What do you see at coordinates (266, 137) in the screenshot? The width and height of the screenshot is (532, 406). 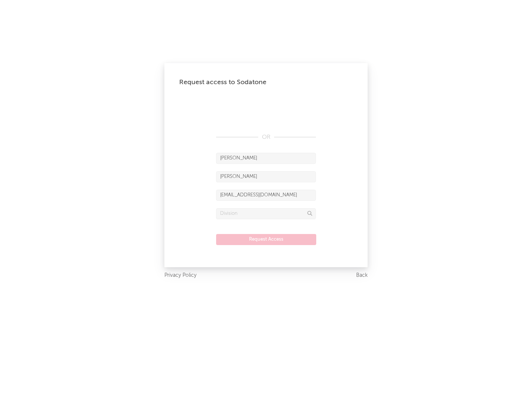 I see `div: OR` at bounding box center [266, 137].